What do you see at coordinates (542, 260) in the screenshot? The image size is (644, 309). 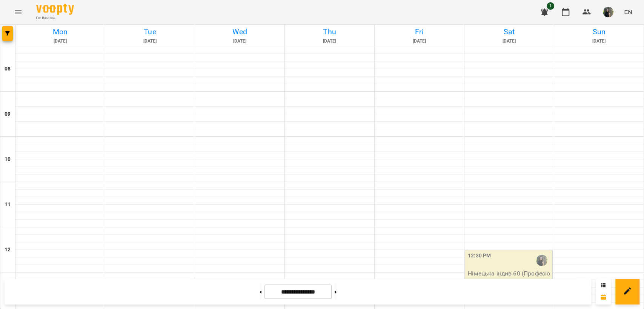 I see `img: Поліщук Анастасія Сергіївна` at bounding box center [542, 260].